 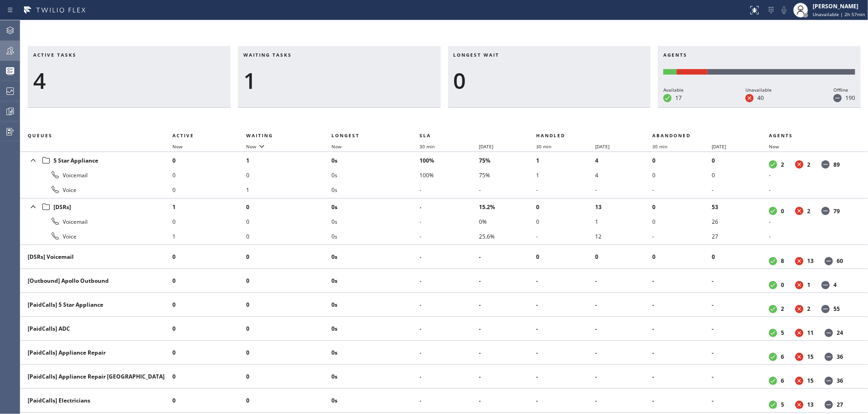 What do you see at coordinates (740, 236) in the screenshot?
I see `li: 27` at bounding box center [740, 236].